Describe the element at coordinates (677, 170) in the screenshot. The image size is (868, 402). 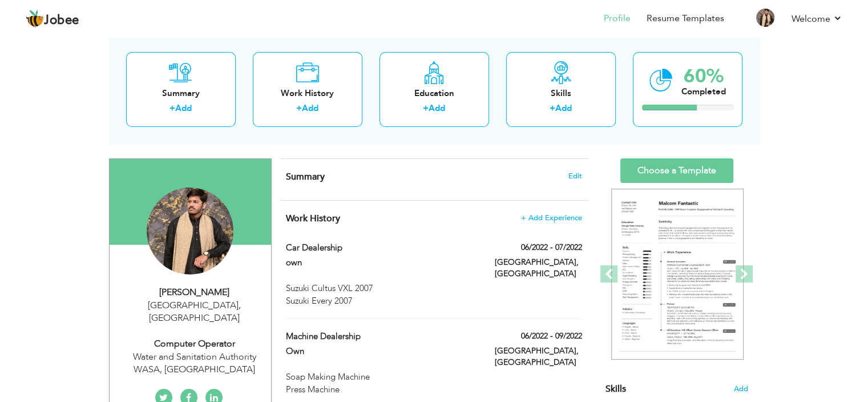
I see `a: Choose a Template` at that location.